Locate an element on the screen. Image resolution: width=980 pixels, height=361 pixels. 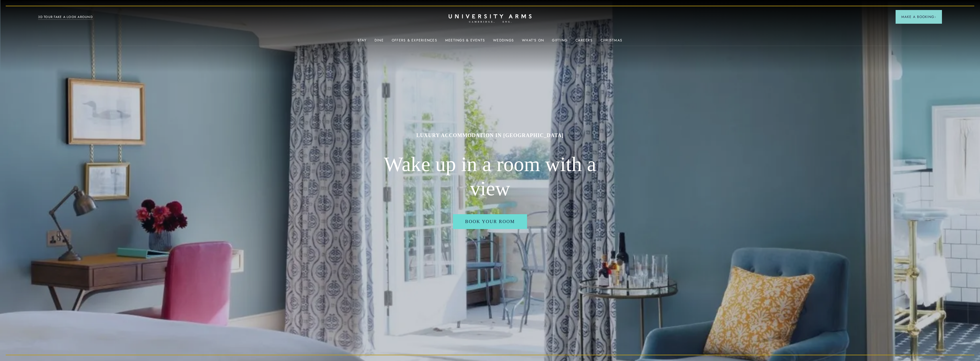
a: Weddings is located at coordinates (503, 42).